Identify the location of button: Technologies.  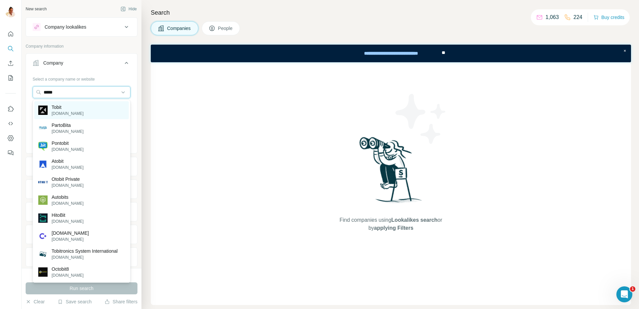
(82, 257).